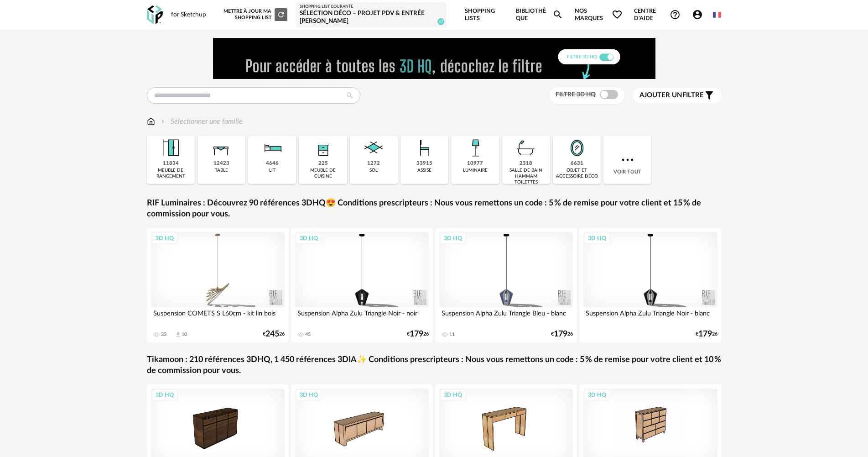 The width and height of the screenshot is (868, 457). What do you see at coordinates (163, 121) in the screenshot?
I see `img: svg+xml;base64,PHN2ZyB3aWR0aD0iMTYiIGhlaWdodD0iMTYiIHZpZXdCb3g9IjAgMCAxNiAxNiIgZmlsbD0ibm9uZSIgeG...` at bounding box center [163, 121].